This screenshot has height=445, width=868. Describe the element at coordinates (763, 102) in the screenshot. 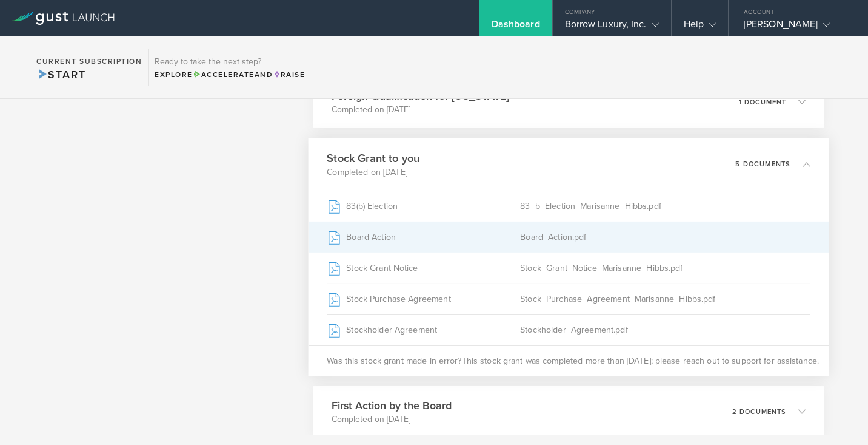

I see `p: 1 document` at that location.